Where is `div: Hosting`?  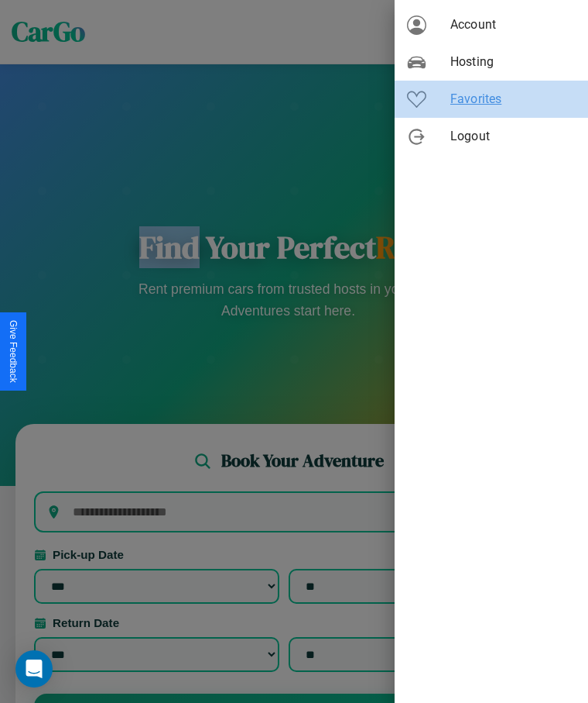 div: Hosting is located at coordinates (491, 62).